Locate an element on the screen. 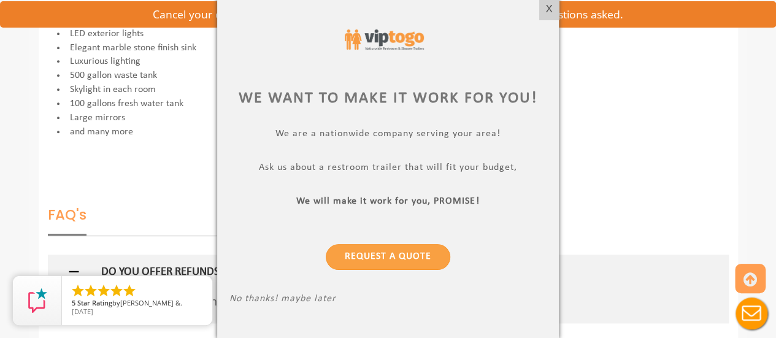 The image size is (776, 338). img: viptogo logo is located at coordinates (384, 39).